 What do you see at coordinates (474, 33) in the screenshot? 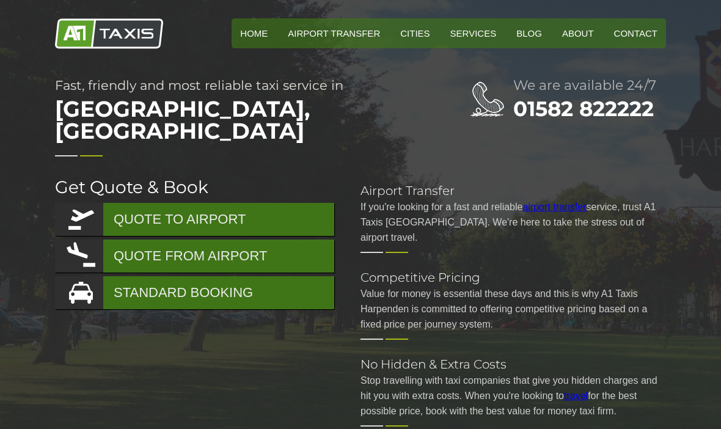
I see `a: Services` at bounding box center [474, 33].